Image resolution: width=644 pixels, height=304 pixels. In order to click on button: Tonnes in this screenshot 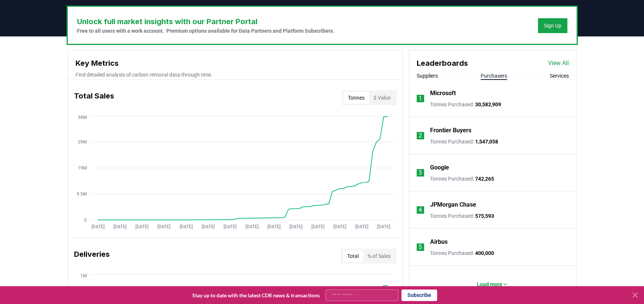, I will do `click(356, 98)`.